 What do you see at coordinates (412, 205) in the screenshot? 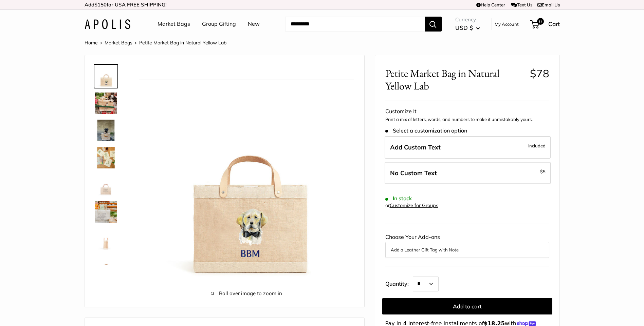
I see `div: or` at bounding box center [412, 205].